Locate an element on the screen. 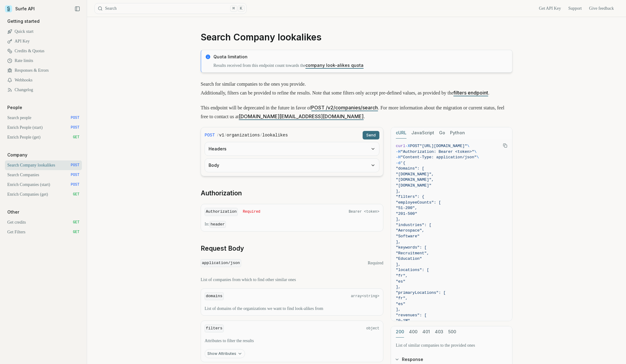  a: Search Companies POST is located at coordinates (43, 175).